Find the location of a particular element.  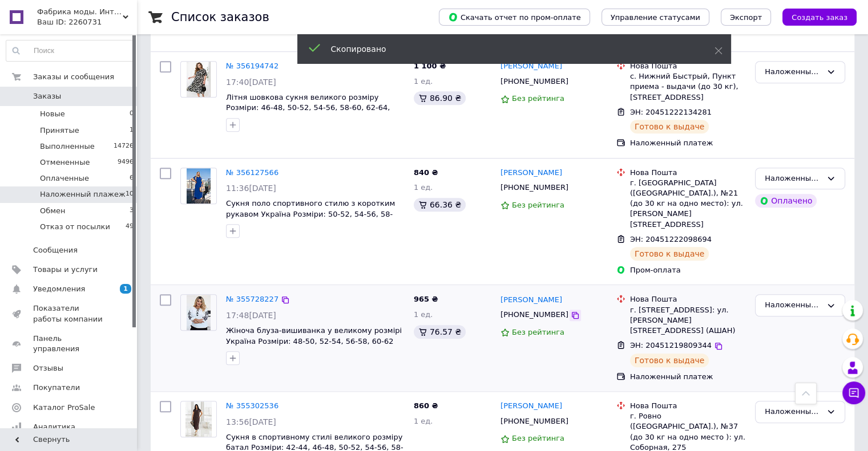

div: 66.36 ₴ is located at coordinates (439, 204).